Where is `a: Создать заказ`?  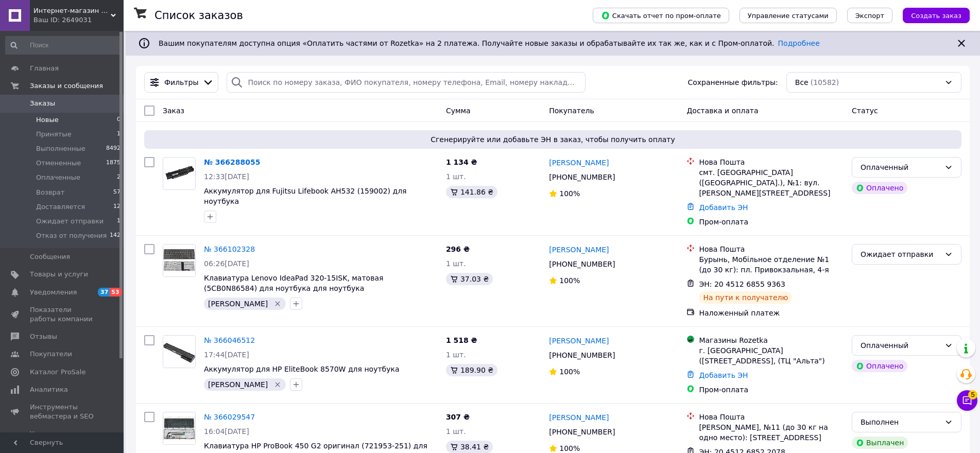 a: Создать заказ is located at coordinates (931, 15).